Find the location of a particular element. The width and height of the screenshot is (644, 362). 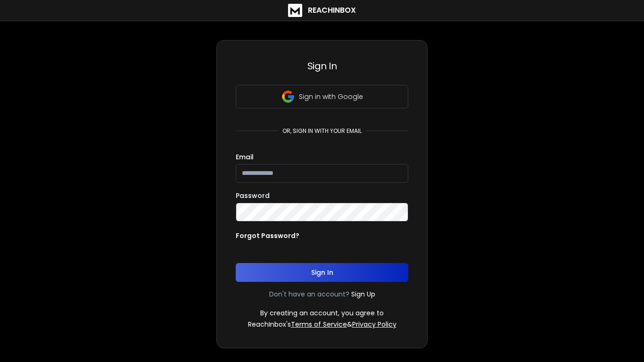

p: By creating an account, you agree to is located at coordinates (322, 313).